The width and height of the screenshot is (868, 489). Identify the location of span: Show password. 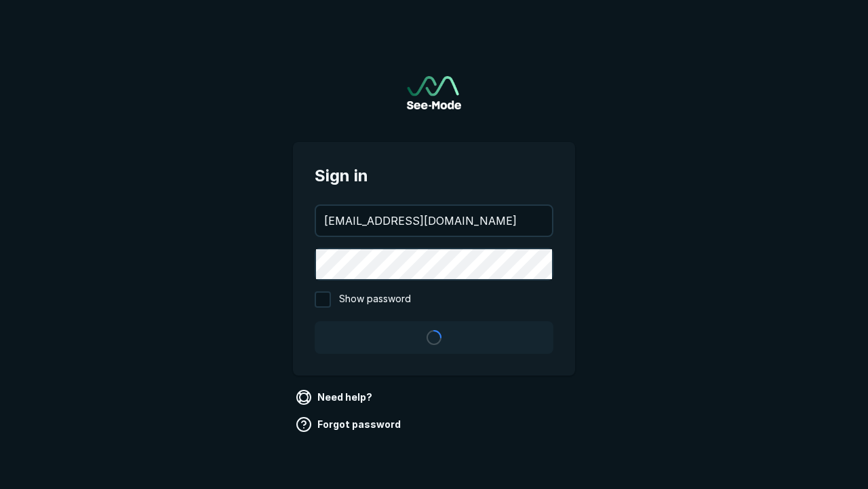
(375, 299).